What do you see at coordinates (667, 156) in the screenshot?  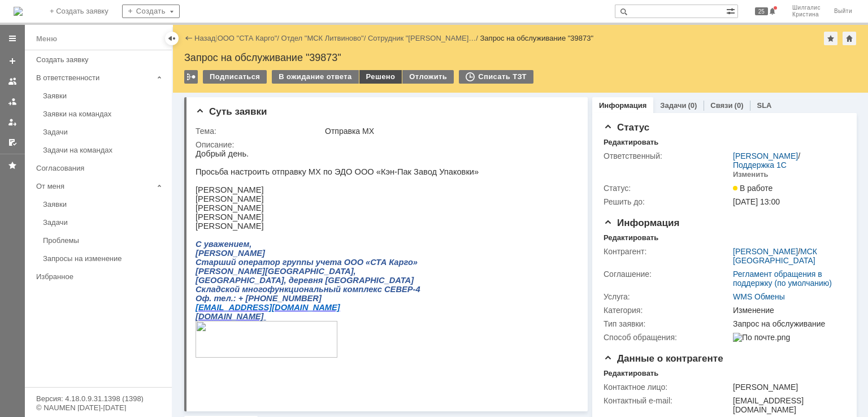 I see `div: Ответственный:` at bounding box center [667, 156].